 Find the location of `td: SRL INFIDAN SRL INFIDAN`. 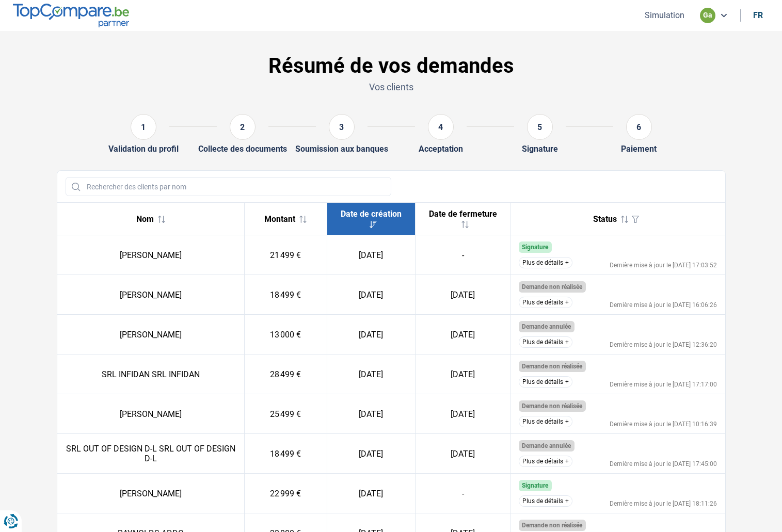

td: SRL INFIDAN SRL INFIDAN is located at coordinates (151, 374).